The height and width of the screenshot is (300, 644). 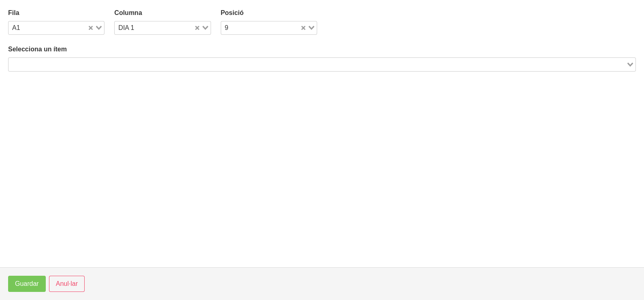 I want to click on span: DIA 1, so click(x=126, y=28).